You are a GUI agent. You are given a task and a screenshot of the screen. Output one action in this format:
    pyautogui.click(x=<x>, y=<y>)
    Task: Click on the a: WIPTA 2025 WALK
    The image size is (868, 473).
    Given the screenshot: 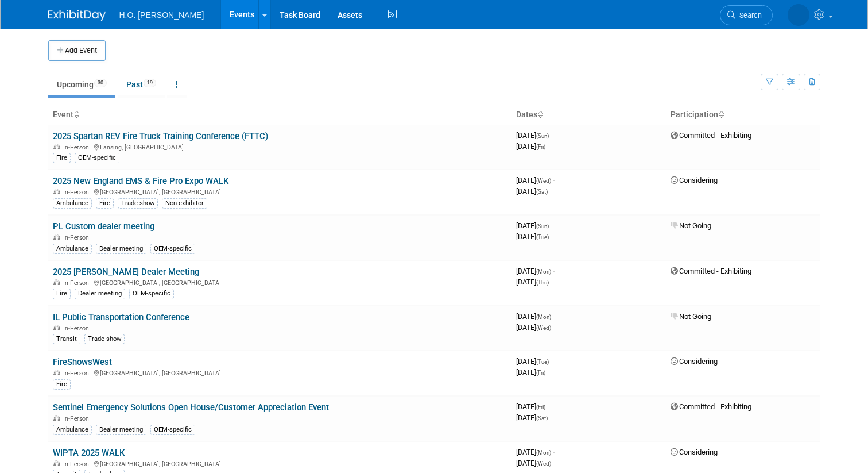 What is the action you would take?
    pyautogui.click(x=88, y=453)
    